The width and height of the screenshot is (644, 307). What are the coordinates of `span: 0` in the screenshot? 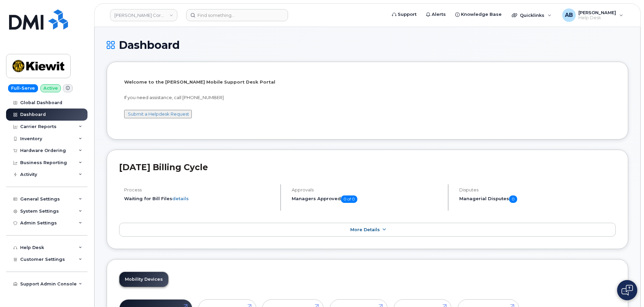 It's located at (513, 199).